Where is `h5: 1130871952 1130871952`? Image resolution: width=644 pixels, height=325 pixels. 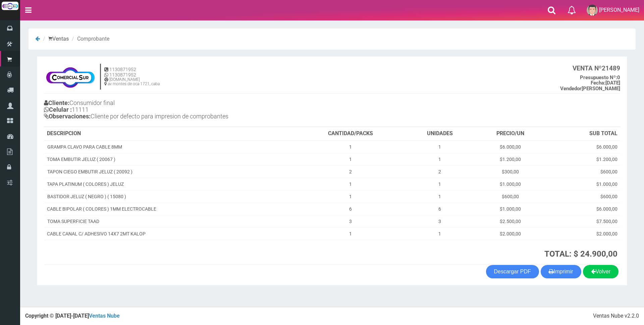 h5: 1130871952 1130871952 is located at coordinates (132, 72).